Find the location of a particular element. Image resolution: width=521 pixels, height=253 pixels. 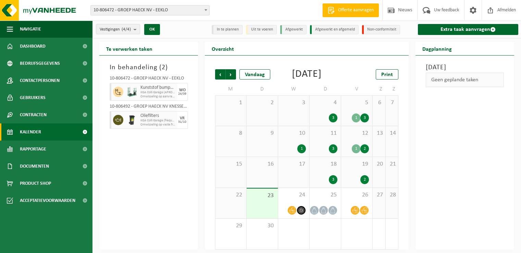

li: Afgewerkt en afgemeld is located at coordinates (334, 29).